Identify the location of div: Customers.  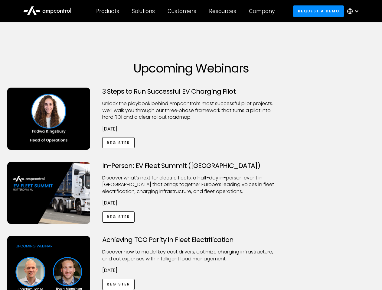
(182, 11).